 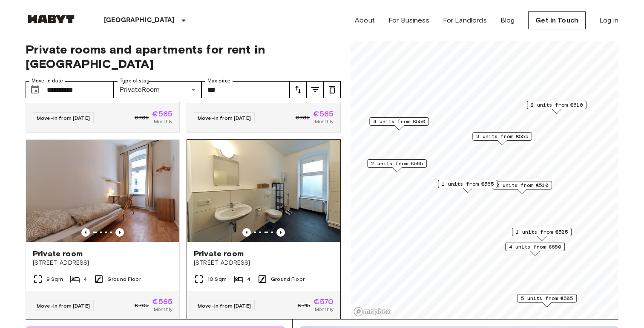 I want to click on span: 2 units from €610, so click(x=556, y=105).